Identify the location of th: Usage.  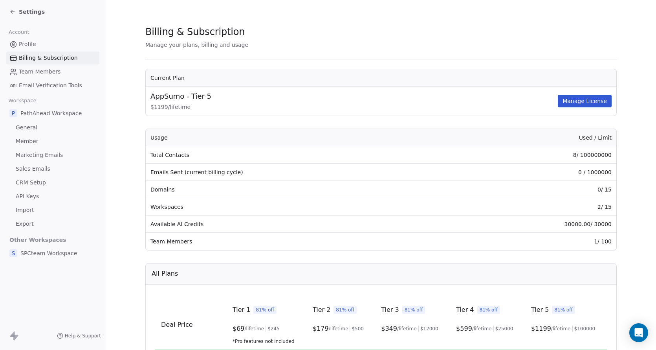
(297, 138).